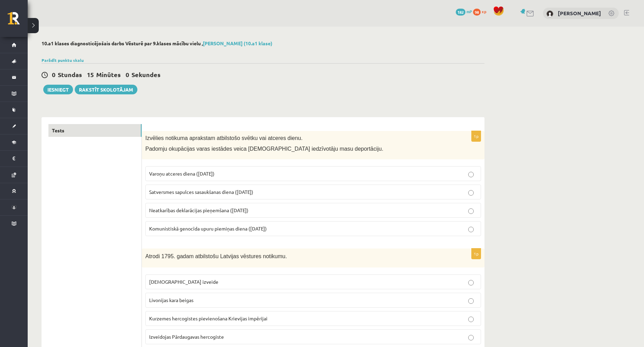 This screenshot has height=347, width=644. What do you see at coordinates (209, 319) in the screenshot?
I see `span: Kurzemes hercogistes pievienošana Krievijas impērijai` at bounding box center [209, 319].